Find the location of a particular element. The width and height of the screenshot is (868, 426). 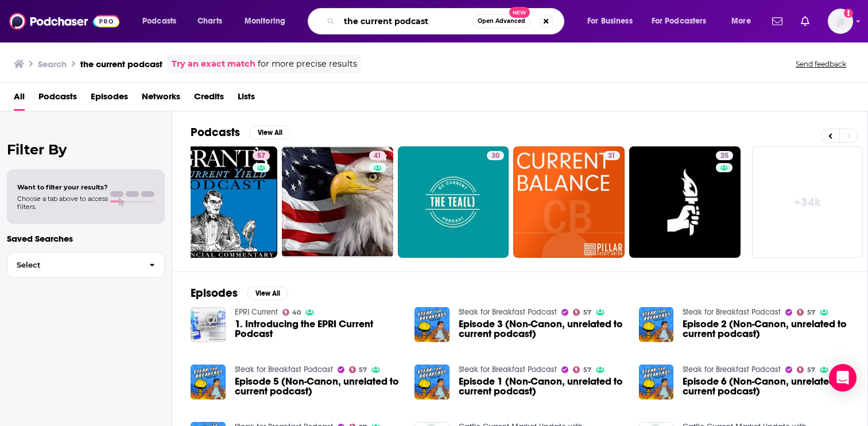

span: Credits is located at coordinates (209, 98).